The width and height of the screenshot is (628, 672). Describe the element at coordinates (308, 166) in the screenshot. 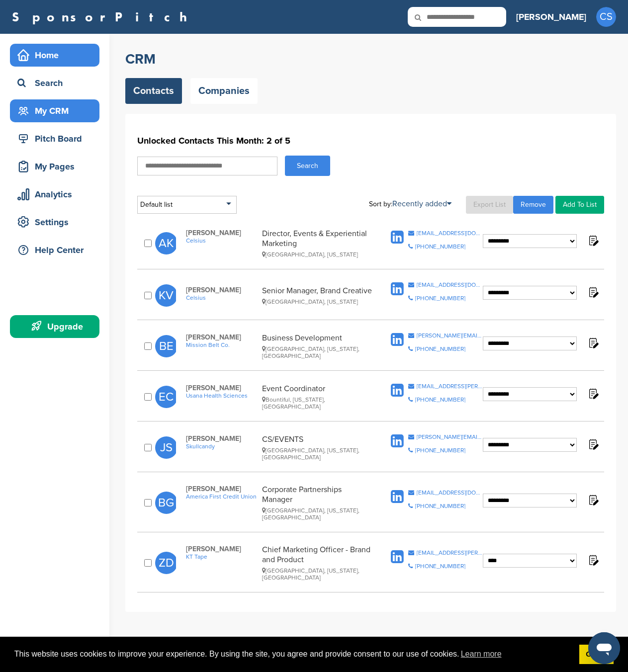

I see `button: Search` at that location.